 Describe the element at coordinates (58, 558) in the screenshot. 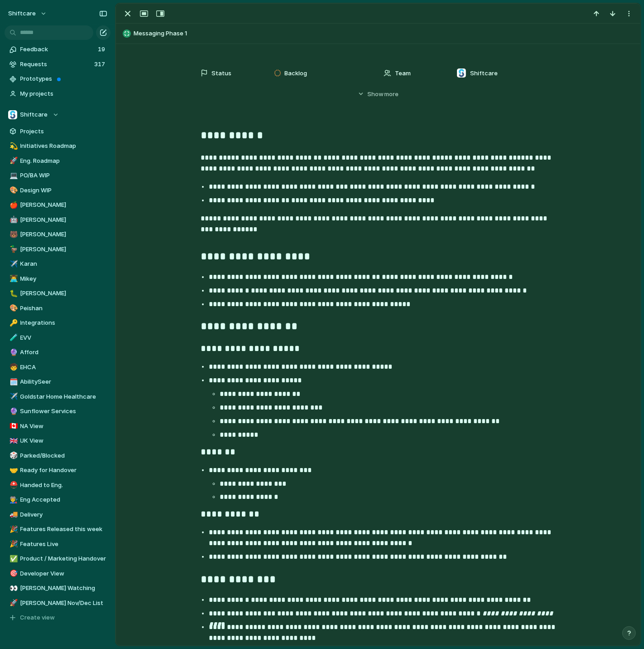

I see `a: ✅Product / Marketing Handover` at that location.